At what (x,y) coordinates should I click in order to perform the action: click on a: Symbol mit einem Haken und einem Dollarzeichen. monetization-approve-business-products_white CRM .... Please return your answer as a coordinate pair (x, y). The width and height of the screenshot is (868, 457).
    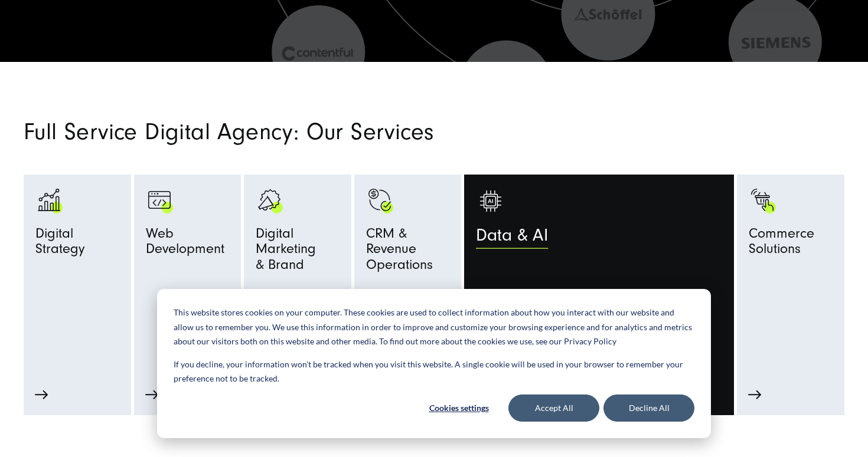
    Looking at the image, I should click on (408, 273).